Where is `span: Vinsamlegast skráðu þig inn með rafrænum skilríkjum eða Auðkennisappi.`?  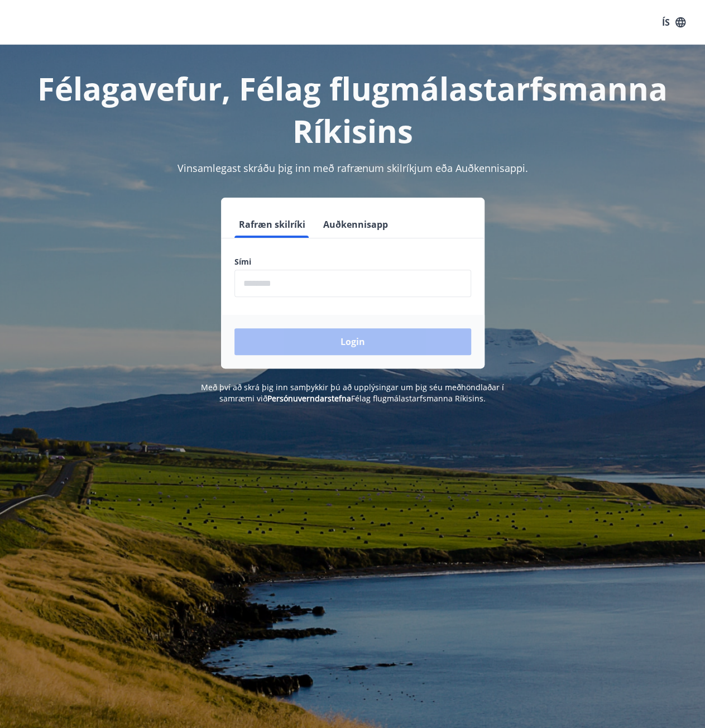
span: Vinsamlegast skráðu þig inn með rafrænum skilríkjum eða Auðkennisappi. is located at coordinates (353, 168).